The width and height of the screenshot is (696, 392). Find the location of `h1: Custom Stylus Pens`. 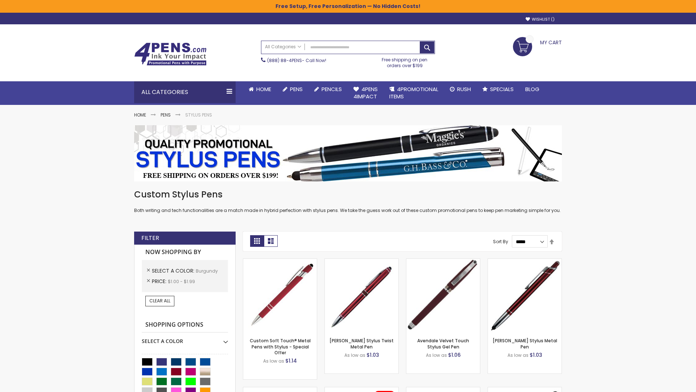

h1: Custom Stylus Pens is located at coordinates (348, 194).